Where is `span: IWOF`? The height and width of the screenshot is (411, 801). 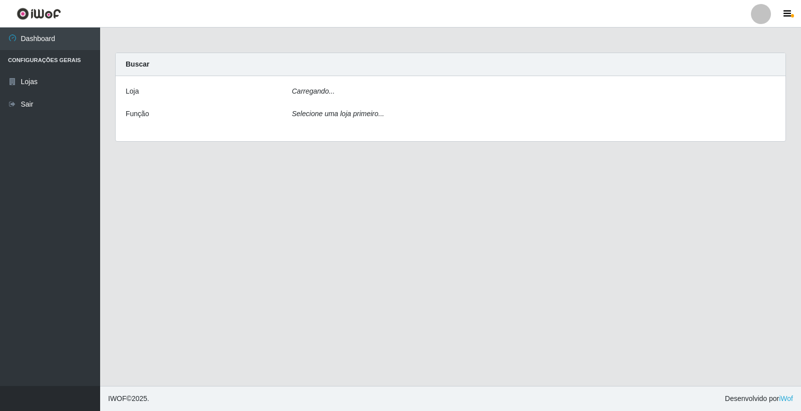
span: IWOF is located at coordinates (117, 399).